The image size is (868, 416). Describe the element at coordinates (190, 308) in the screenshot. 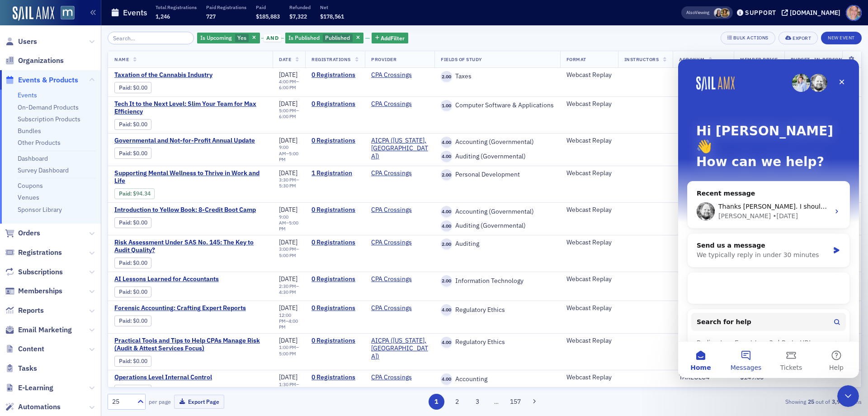

I see `span: Forensic Accounting: Crafting Expert Reports` at that location.